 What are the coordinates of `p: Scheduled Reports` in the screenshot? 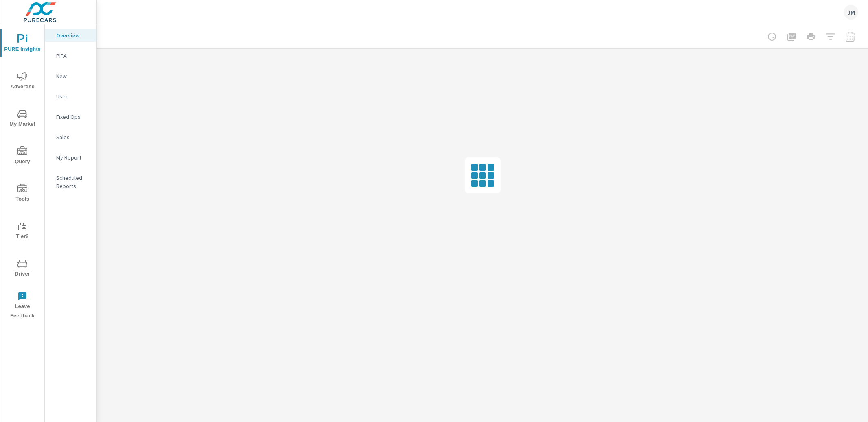 It's located at (73, 182).